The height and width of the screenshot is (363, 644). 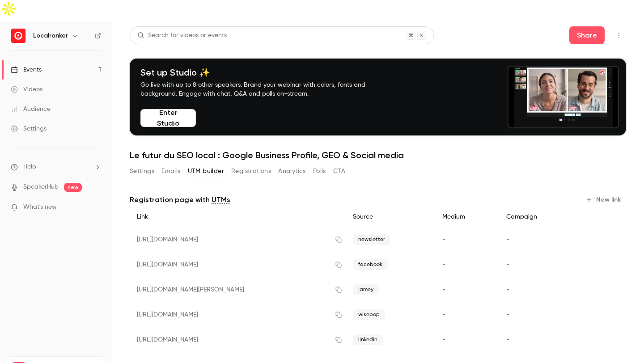 I want to click on button: Settings, so click(x=142, y=171).